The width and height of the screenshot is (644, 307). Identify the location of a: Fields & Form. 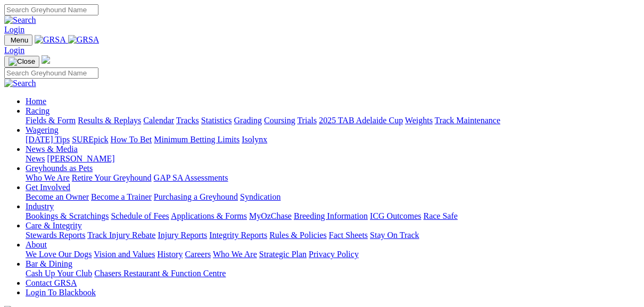
(50, 120).